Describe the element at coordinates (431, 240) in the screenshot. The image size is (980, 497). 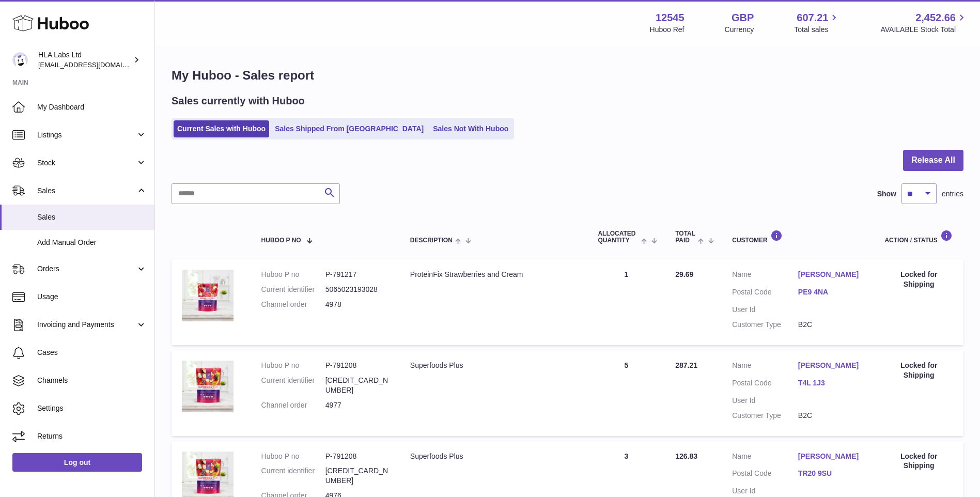
I see `span: Description` at that location.